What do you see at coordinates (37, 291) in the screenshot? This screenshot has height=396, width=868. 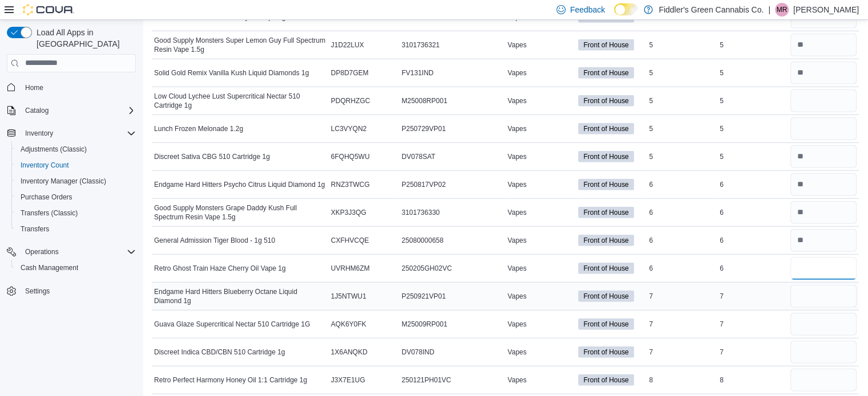 I see `a: Settings` at bounding box center [37, 291].